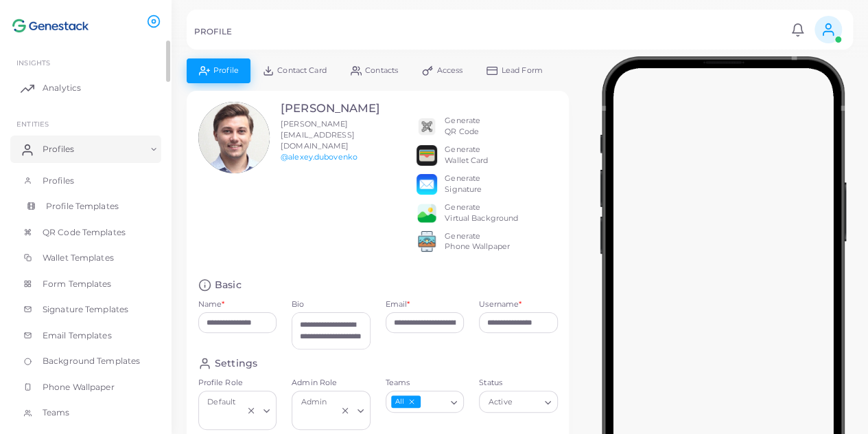 Image resolution: width=868 pixels, height=434 pixels. Describe the element at coordinates (84, 232) in the screenshot. I see `span: QR Code Templates` at that location.